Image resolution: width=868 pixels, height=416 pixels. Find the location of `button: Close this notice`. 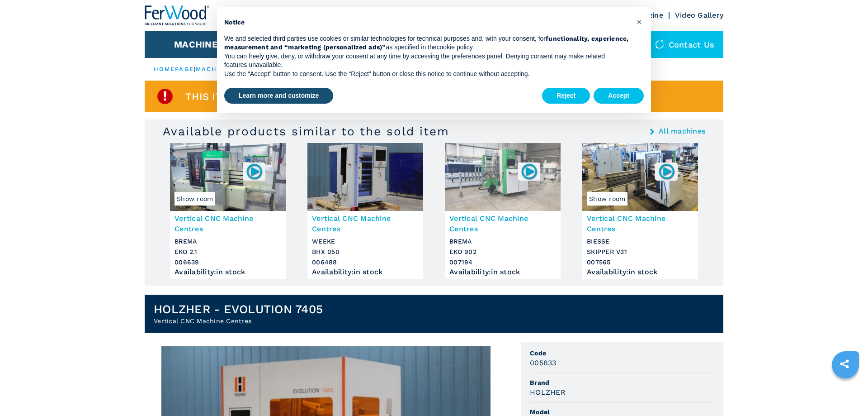

button: Close this notice is located at coordinates (639, 22).